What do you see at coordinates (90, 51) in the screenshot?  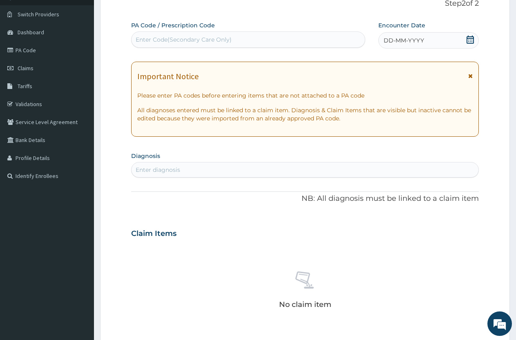 I see `div: Chat with us now` at bounding box center [90, 51].